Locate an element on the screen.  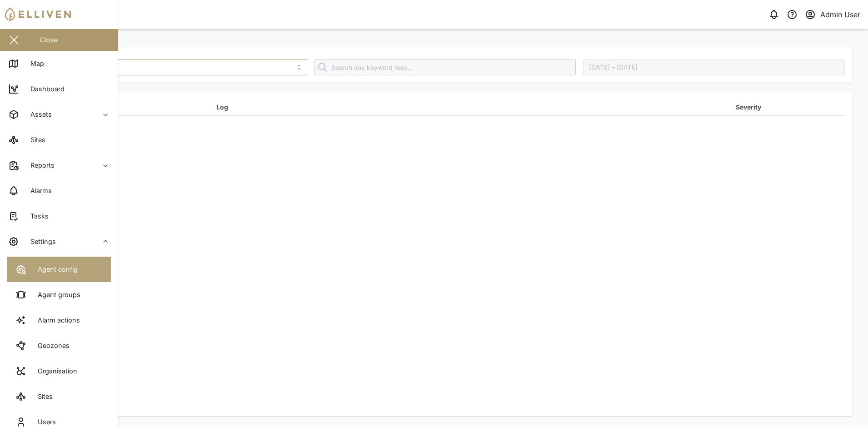
a: Alarm actions is located at coordinates (59, 320).